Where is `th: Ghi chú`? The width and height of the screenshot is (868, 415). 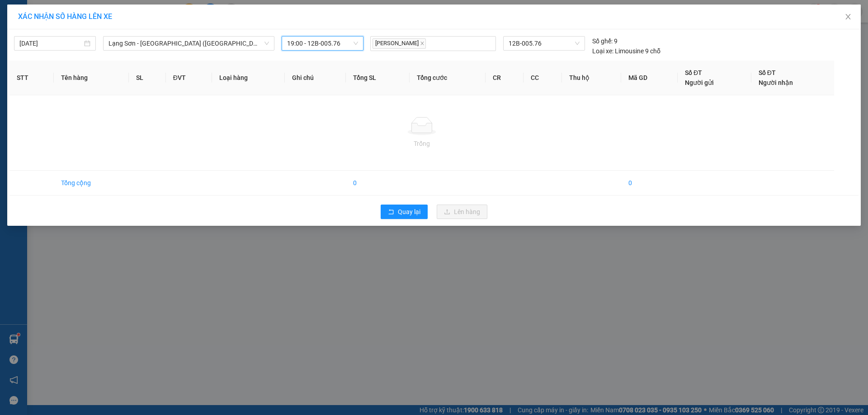
th: Ghi chú is located at coordinates (315, 78).